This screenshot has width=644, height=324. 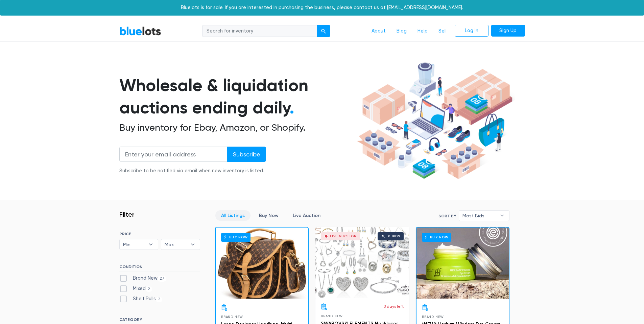 What do you see at coordinates (435, 121) in the screenshot?
I see `img: hero-ee84e7d0318cb26816c560f6b4441b76977f77a177738b4e94f68c95b2b83dbb.png` at bounding box center [435, 121].